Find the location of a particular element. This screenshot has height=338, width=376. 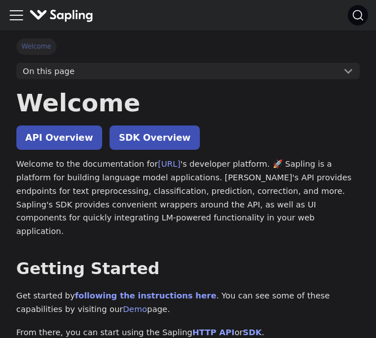

a: following the instructions here is located at coordinates (146, 295).